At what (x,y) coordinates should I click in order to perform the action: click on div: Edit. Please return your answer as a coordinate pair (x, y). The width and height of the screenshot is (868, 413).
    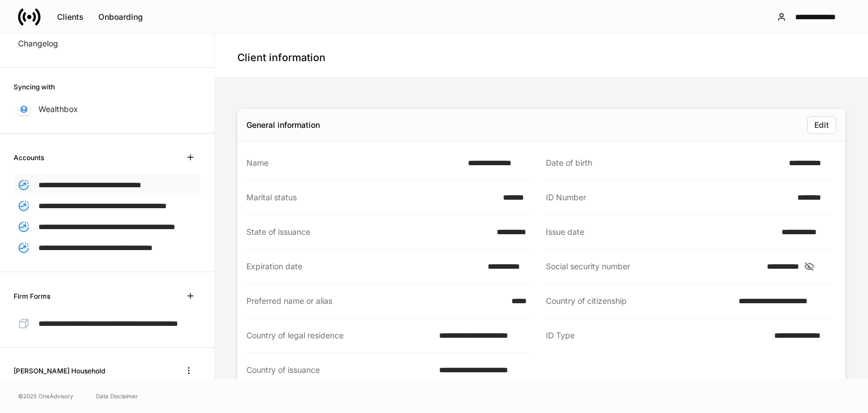
    Looking at the image, I should click on (822, 125).